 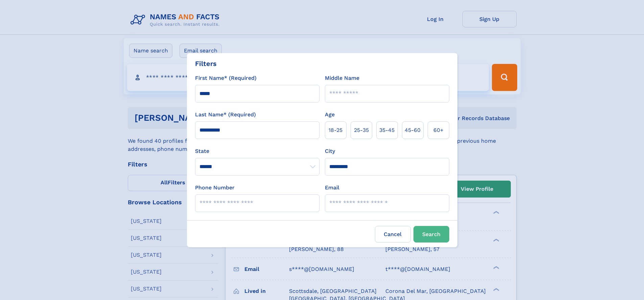 What do you see at coordinates (206, 63) in the screenshot?
I see `div: Filters` at bounding box center [206, 63].